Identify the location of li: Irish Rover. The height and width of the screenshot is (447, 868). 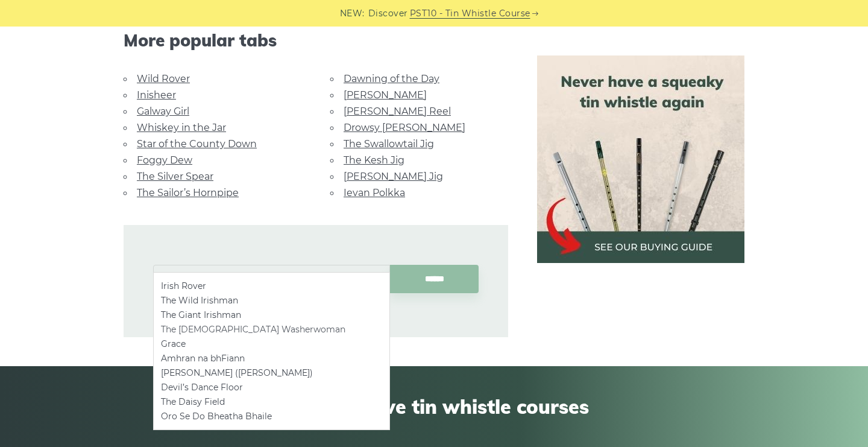
(272, 286).